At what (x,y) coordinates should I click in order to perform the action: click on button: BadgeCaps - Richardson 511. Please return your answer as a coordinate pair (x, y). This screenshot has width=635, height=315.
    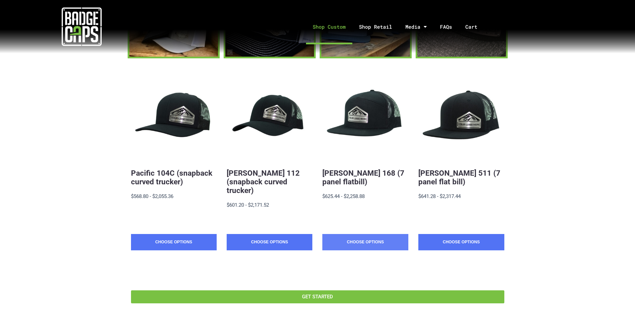
    Looking at the image, I should click on (461, 118).